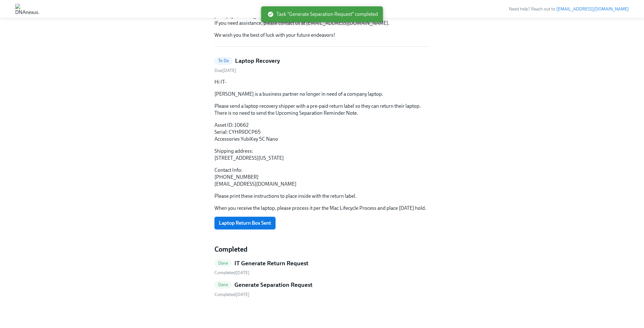 The width and height of the screenshot is (644, 328). Describe the element at coordinates (245, 223) in the screenshot. I see `span: Laptop Return Box Sent` at that location.